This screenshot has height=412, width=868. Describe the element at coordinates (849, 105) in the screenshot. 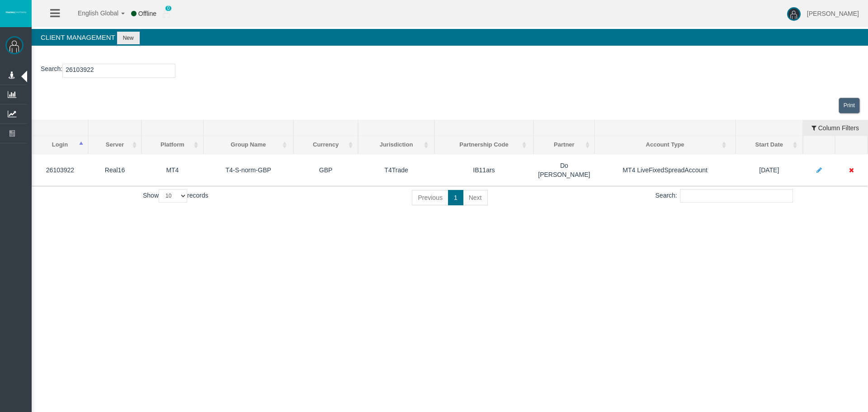

I see `a: View print view` at that location.